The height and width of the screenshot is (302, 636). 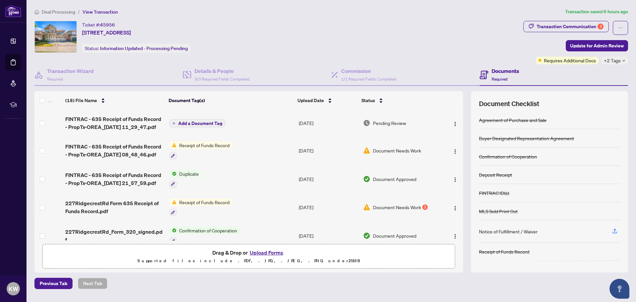 I want to click on span: Upload Date, so click(x=311, y=100).